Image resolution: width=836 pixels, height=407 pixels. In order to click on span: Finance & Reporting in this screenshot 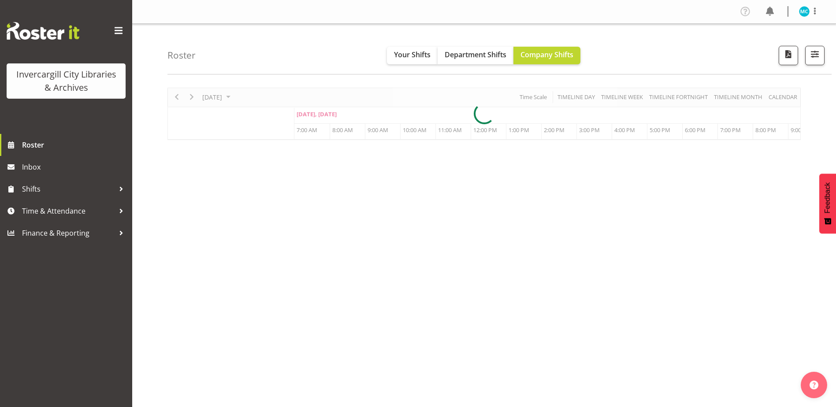, I will do `click(68, 233)`.